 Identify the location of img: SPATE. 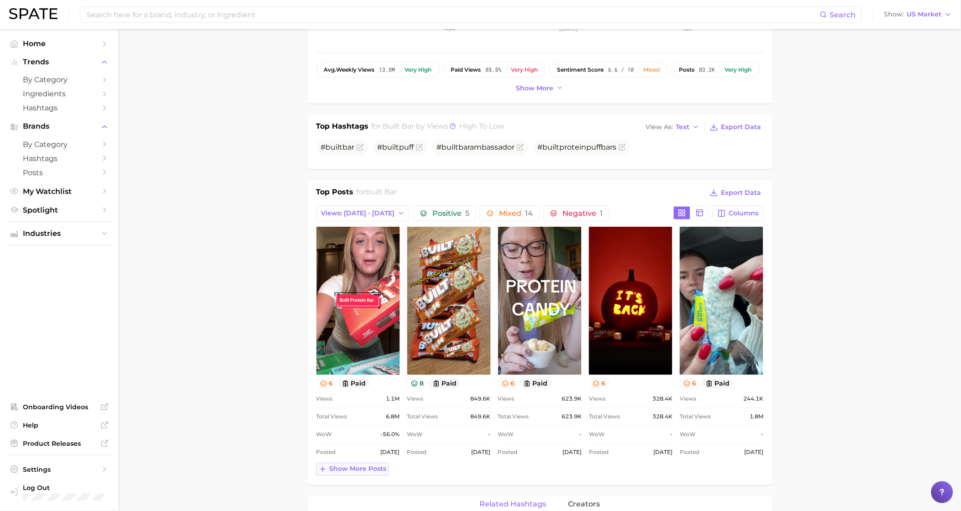
(33, 14).